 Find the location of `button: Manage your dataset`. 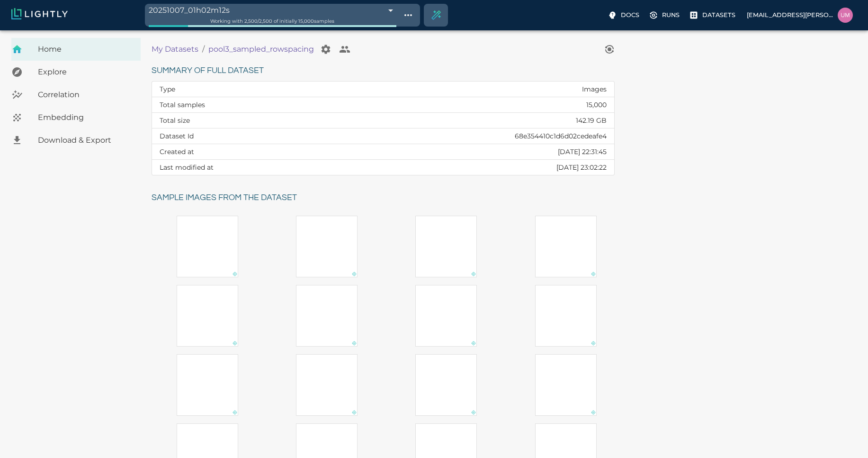

button: Manage your dataset is located at coordinates (325, 49).